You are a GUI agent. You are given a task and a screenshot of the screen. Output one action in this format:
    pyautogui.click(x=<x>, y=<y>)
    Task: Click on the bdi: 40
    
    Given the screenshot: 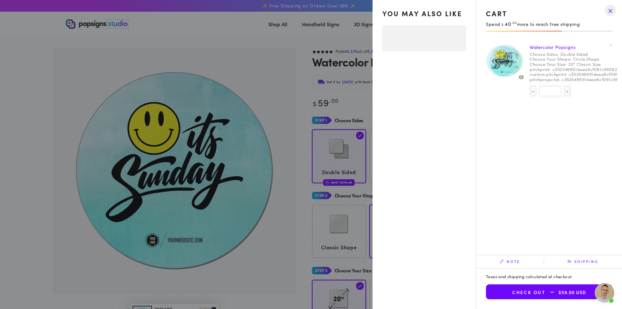 What is the action you would take?
    pyautogui.click(x=509, y=24)
    